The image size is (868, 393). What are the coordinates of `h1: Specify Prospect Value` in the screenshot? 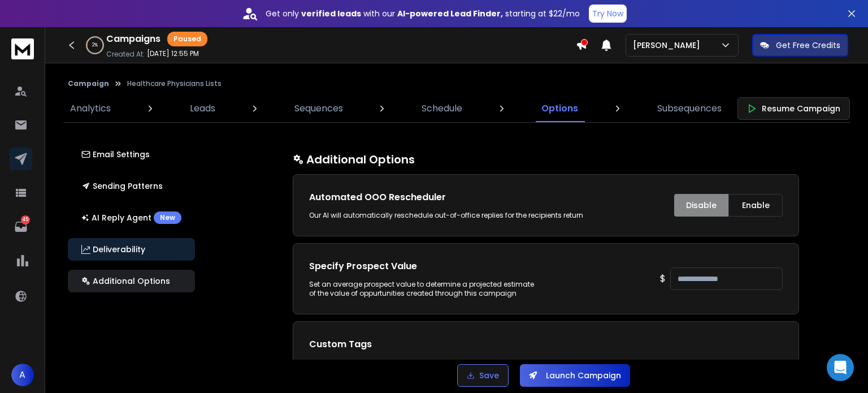 It's located at (422, 267).